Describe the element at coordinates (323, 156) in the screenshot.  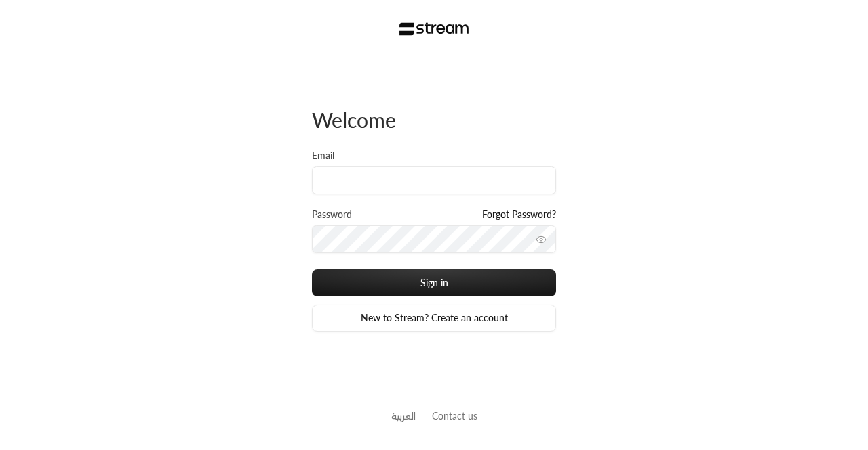
I see `label: Email` at that location.